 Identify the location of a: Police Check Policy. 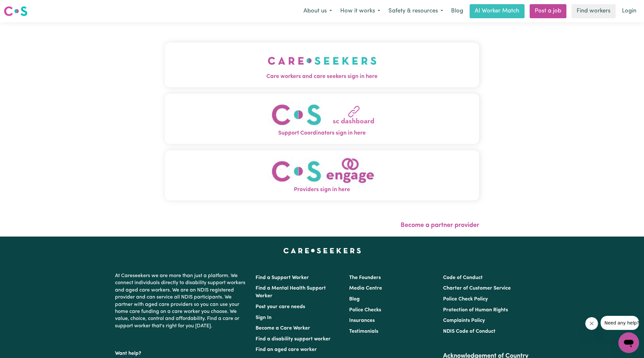
(466, 299).